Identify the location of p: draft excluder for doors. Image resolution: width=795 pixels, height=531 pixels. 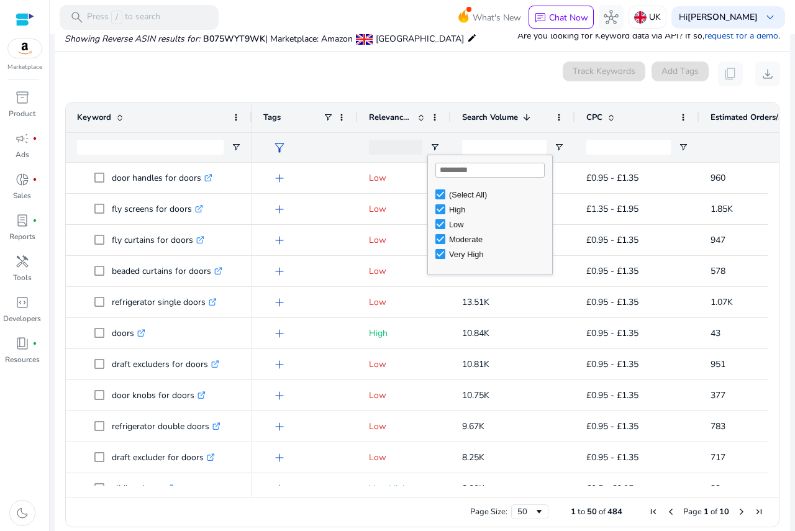
(163, 457).